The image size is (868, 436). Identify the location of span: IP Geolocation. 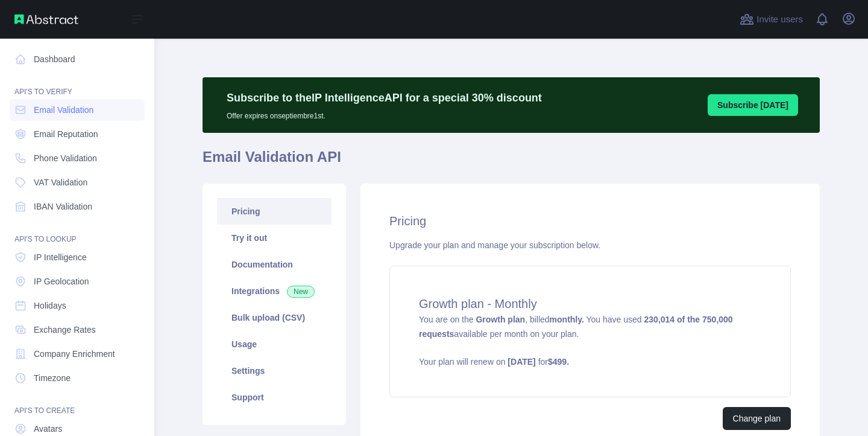
(62, 281).